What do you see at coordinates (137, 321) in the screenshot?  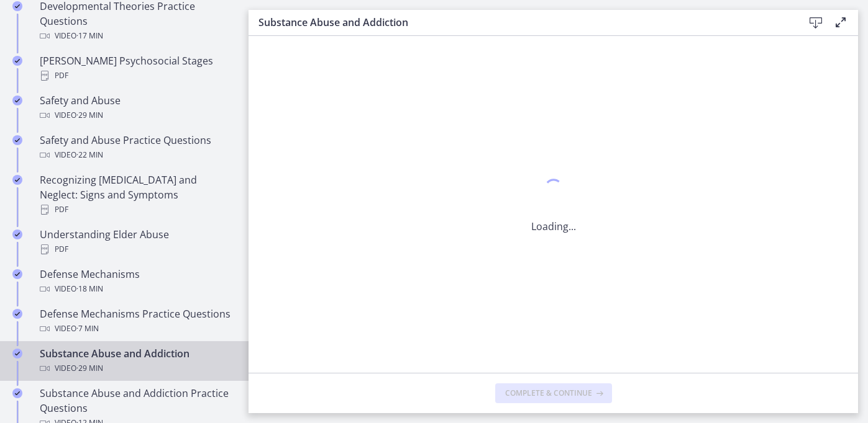 I see `div: Defense Mechanisms Practice Questions` at bounding box center [137, 321].